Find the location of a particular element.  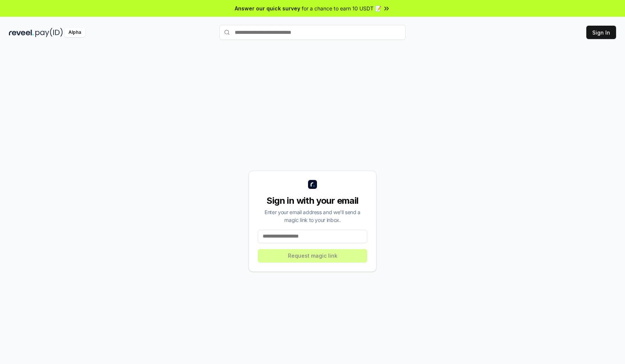

img: pay_id is located at coordinates (49, 33).